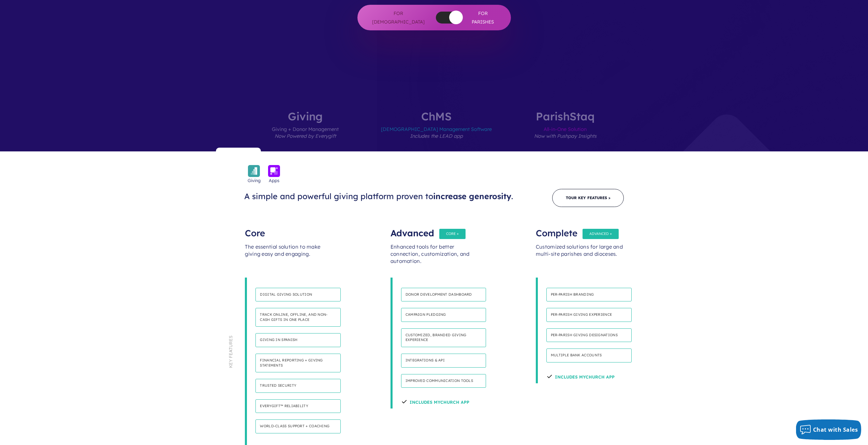 Image resolution: width=868 pixels, height=445 pixels. I want to click on div: Advanced, so click(434, 230).